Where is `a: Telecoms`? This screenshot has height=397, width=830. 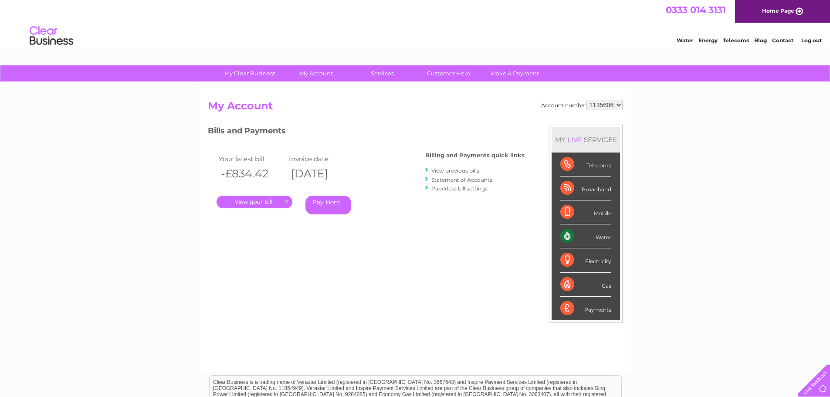 a: Telecoms is located at coordinates (736, 40).